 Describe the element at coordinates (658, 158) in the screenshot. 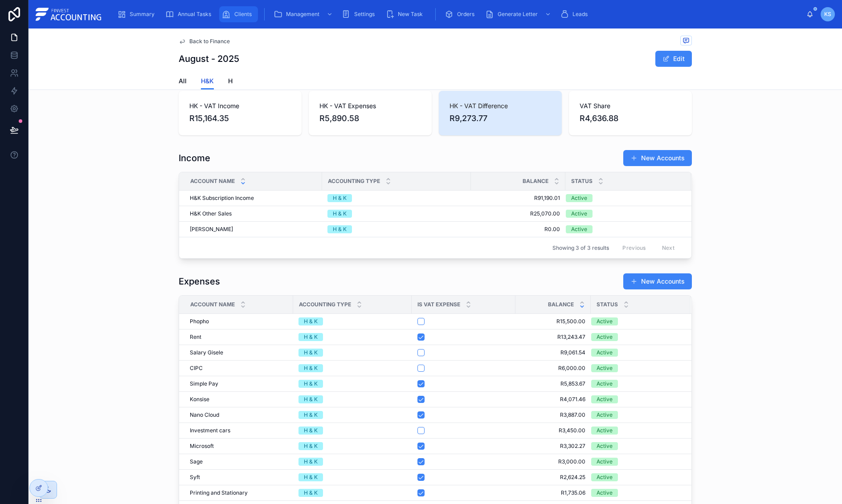

I see `button: New Accounts` at that location.